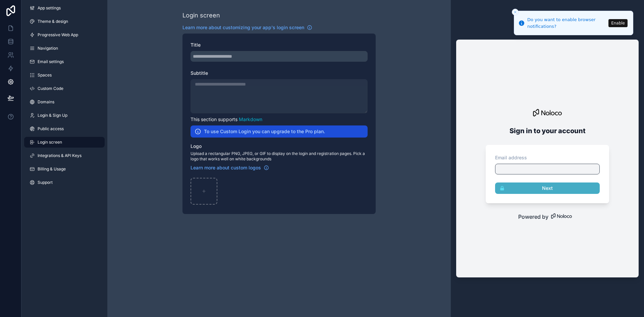  I want to click on a: Login & Sign Up, so click(64, 115).